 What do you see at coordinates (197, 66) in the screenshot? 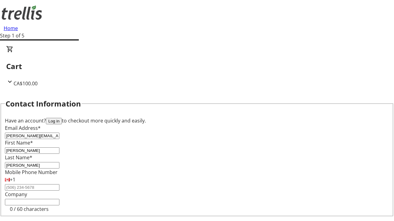
I see `h2: Cart` at bounding box center [197, 66].